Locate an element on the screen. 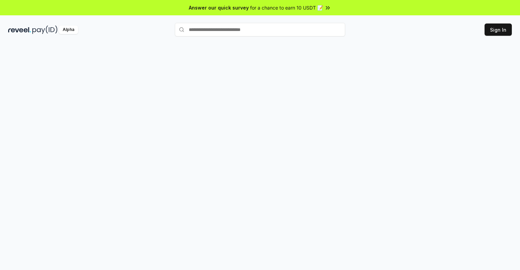  img: pay_id is located at coordinates (45, 30).